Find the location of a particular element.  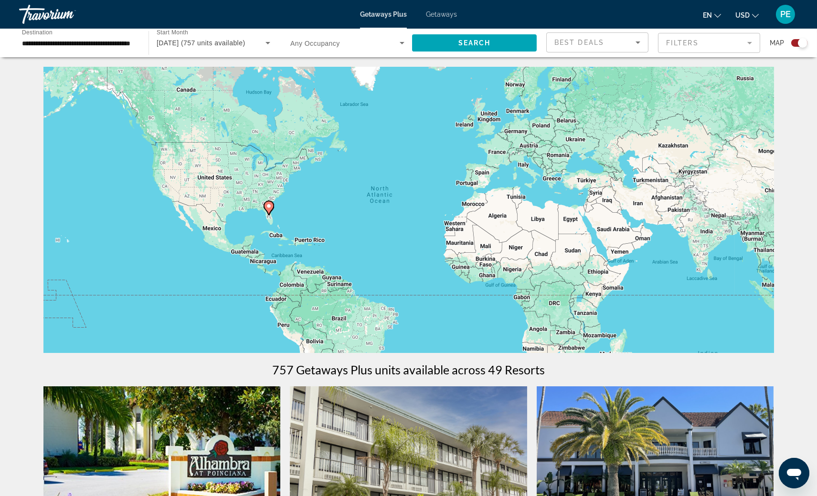

a: Travorium is located at coordinates (67, 14).